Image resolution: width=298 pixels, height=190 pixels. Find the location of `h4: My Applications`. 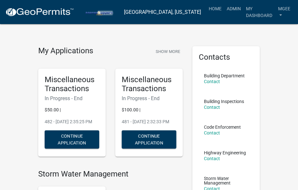

h4: My Applications is located at coordinates (65, 51).